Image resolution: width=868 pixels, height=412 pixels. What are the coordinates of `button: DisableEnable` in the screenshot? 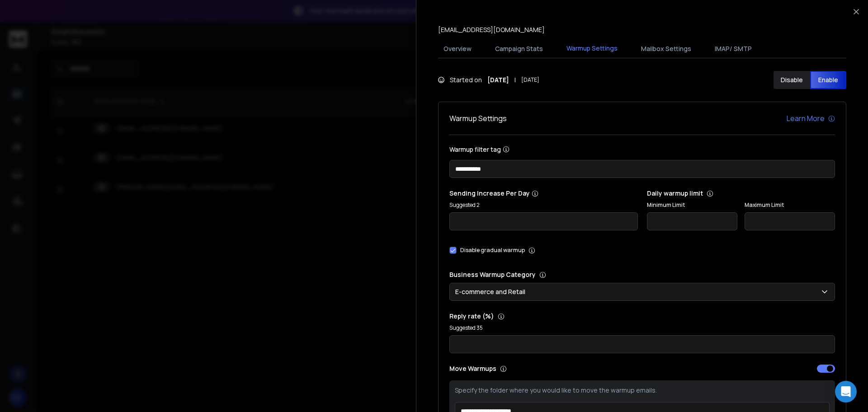 It's located at (810, 80).